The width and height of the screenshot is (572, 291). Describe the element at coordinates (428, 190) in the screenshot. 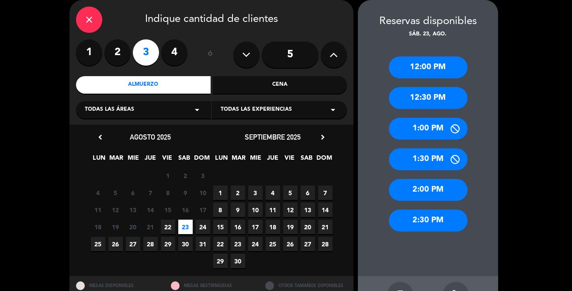

I see `div: 2:00 PM` at that location.